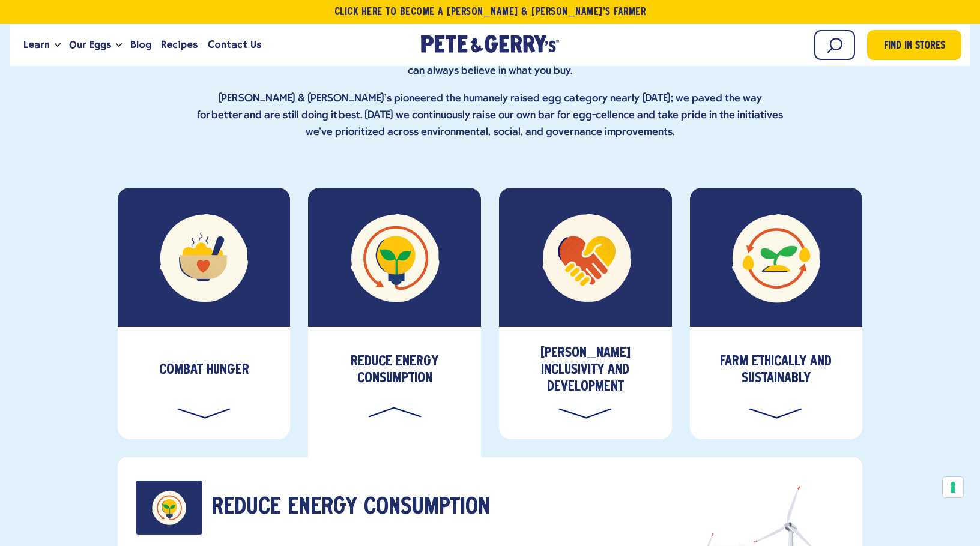 Image resolution: width=980 pixels, height=546 pixels. Describe the element at coordinates (835, 45) in the screenshot. I see `input: Search` at that location.